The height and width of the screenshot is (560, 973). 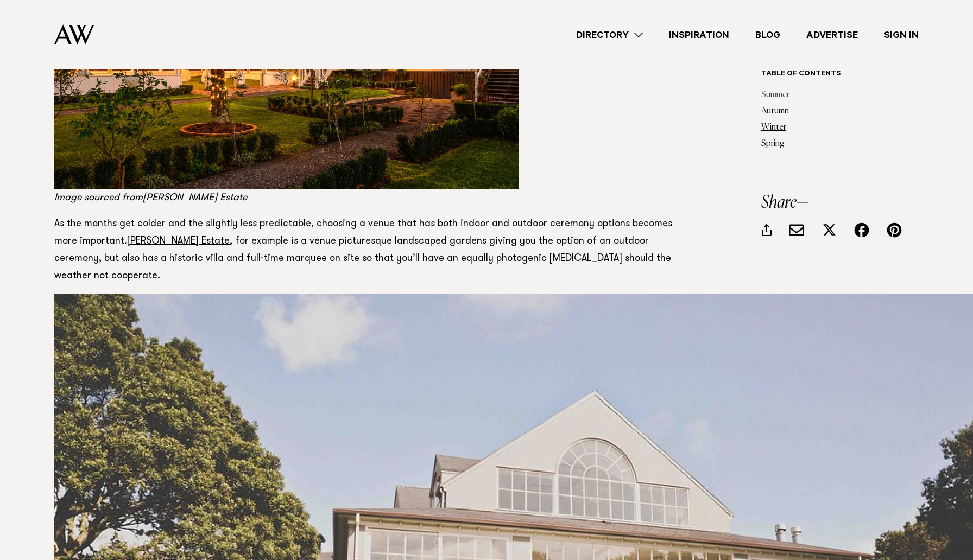 What do you see at coordinates (775, 128) in the screenshot?
I see `a: Winter` at bounding box center [775, 128].